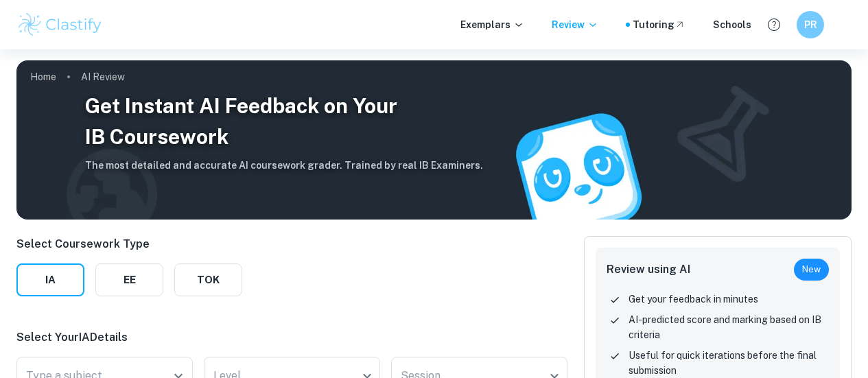 The width and height of the screenshot is (868, 378). I want to click on p: AI-predicted score and marking based on IB criteria, so click(729, 327).